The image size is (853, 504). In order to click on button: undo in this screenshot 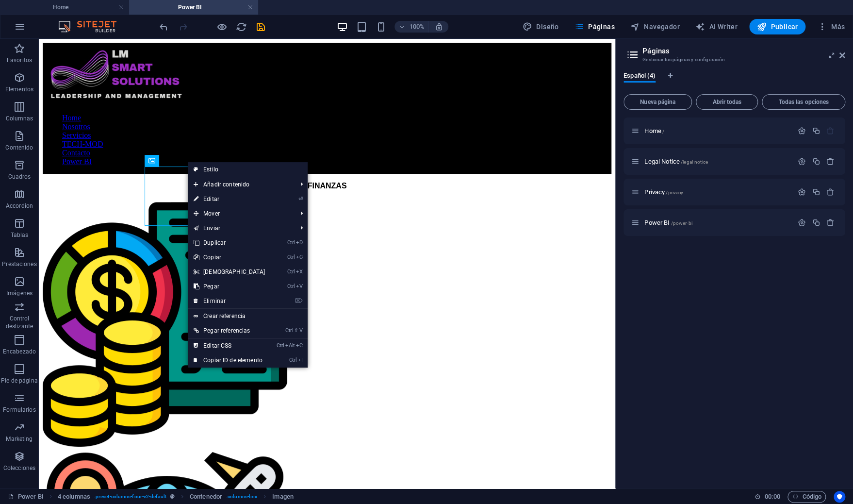, I will do `click(163, 27)`.